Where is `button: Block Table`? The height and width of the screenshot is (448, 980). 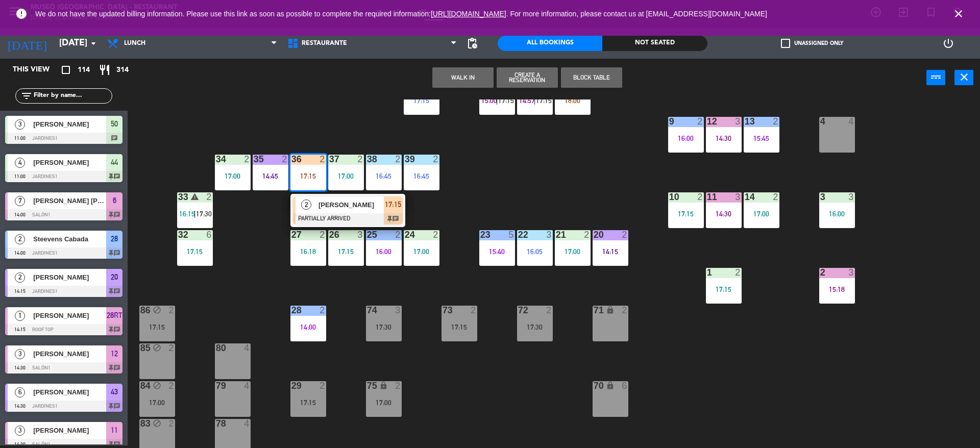 button: Block Table is located at coordinates (591, 77).